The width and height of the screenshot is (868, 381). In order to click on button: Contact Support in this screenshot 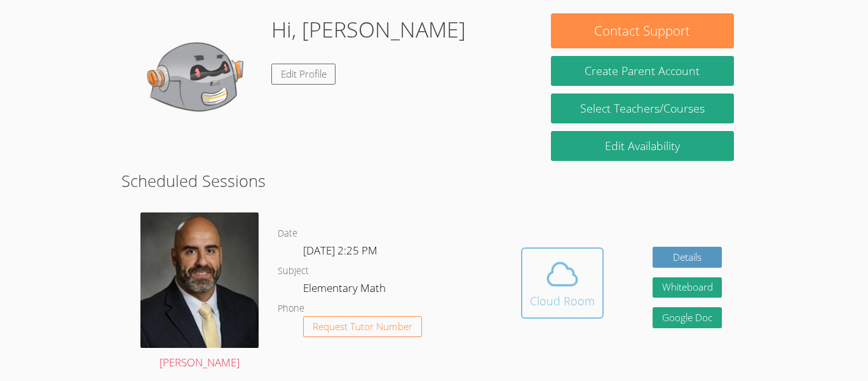, I will do `click(642, 30)`.